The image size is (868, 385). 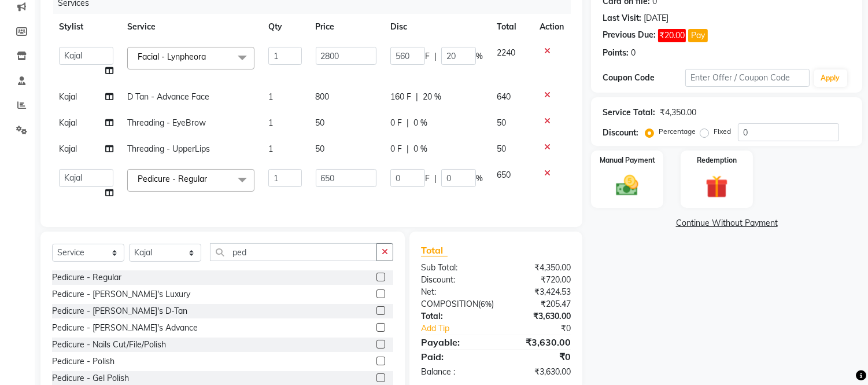 I want to click on img: _cash.svg, so click(x=627, y=185).